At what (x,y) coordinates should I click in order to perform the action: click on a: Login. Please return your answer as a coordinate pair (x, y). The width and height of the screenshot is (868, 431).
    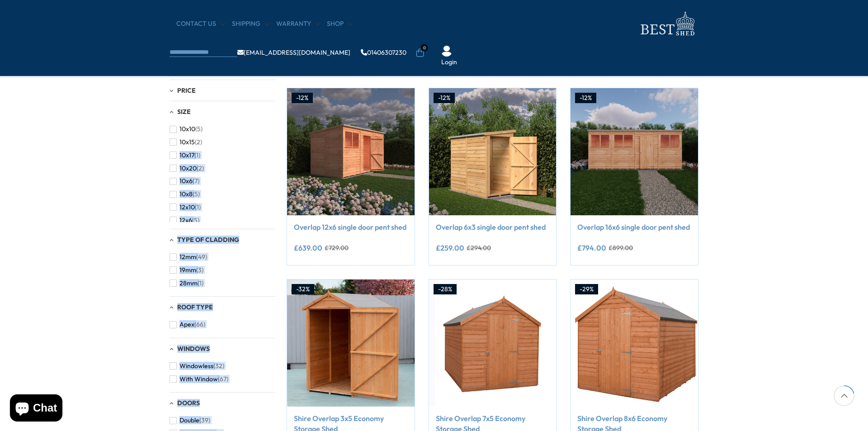
    Looking at the image, I should click on (449, 63).